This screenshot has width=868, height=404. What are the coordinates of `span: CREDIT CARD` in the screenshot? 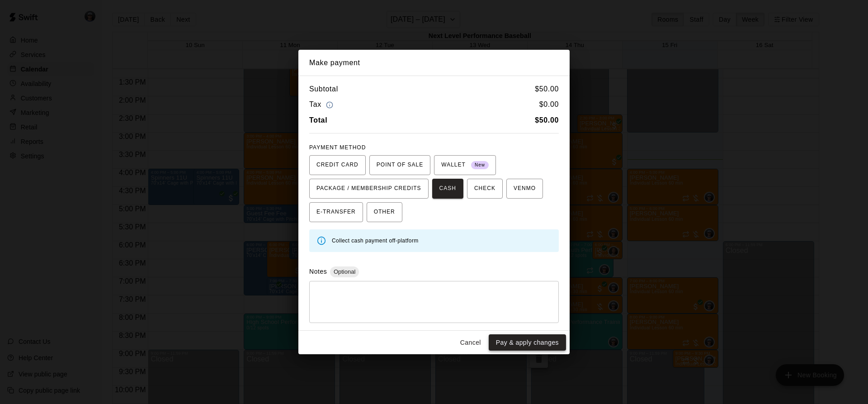 It's located at (337, 165).